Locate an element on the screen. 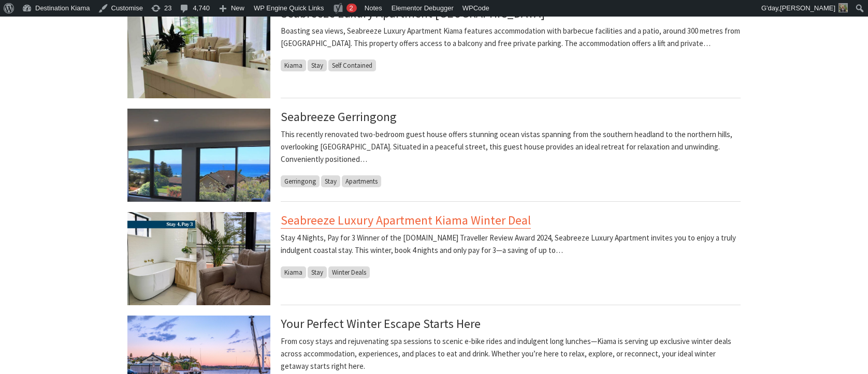 The height and width of the screenshot is (374, 868). span: 2 is located at coordinates (351, 8).